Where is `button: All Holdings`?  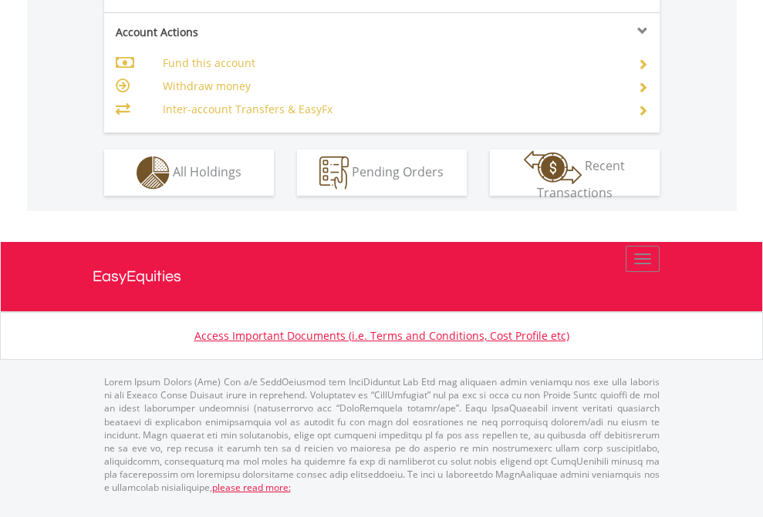
button: All Holdings is located at coordinates (189, 173).